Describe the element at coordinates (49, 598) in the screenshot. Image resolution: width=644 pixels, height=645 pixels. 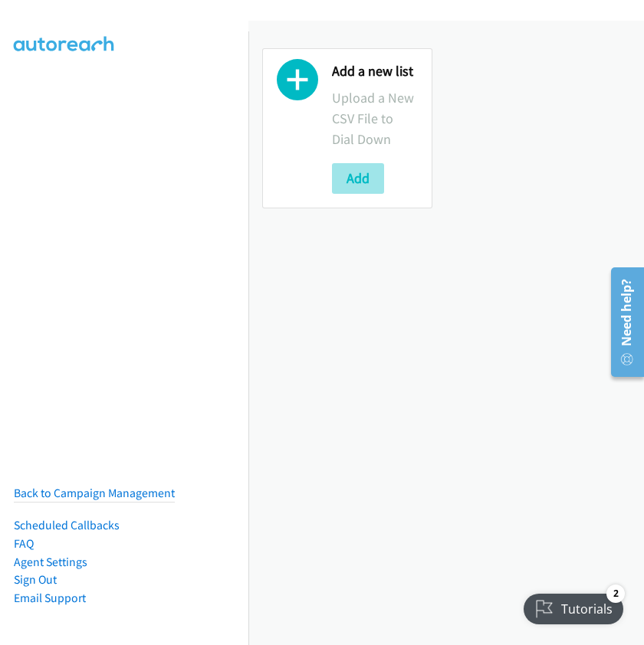
I see `a: Email Support` at that location.